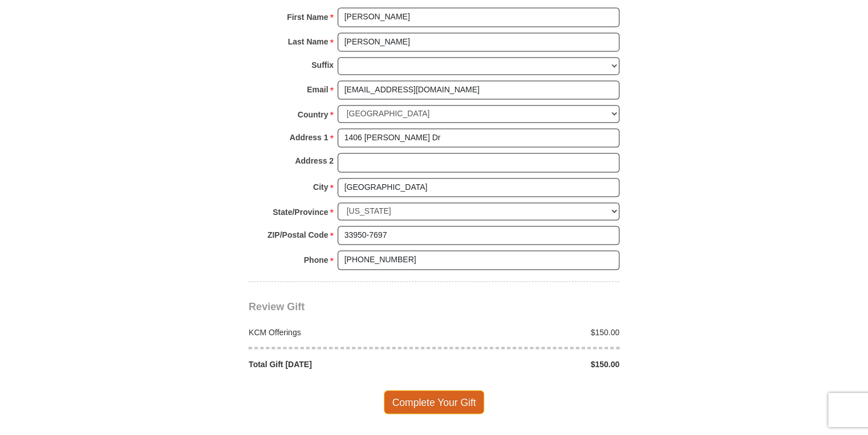  I want to click on strong: State/Province, so click(300, 212).